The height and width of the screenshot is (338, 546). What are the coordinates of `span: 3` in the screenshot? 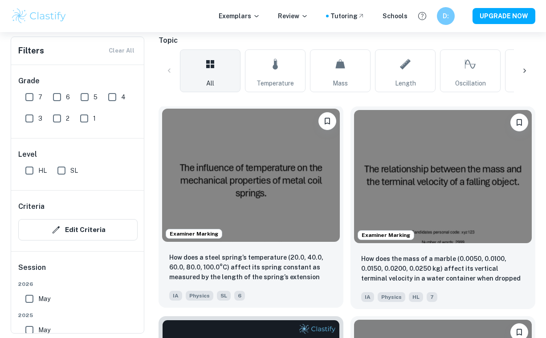 It's located at (40, 118).